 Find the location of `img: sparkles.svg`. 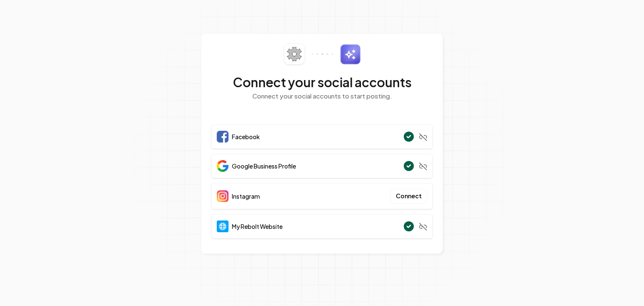

img: sparkles.svg is located at coordinates (350, 54).